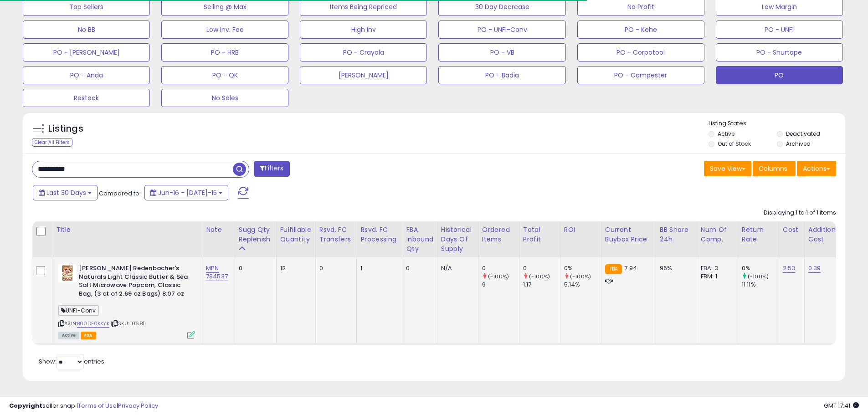  Describe the element at coordinates (779, 30) in the screenshot. I see `button: PO - UNFI` at that location.